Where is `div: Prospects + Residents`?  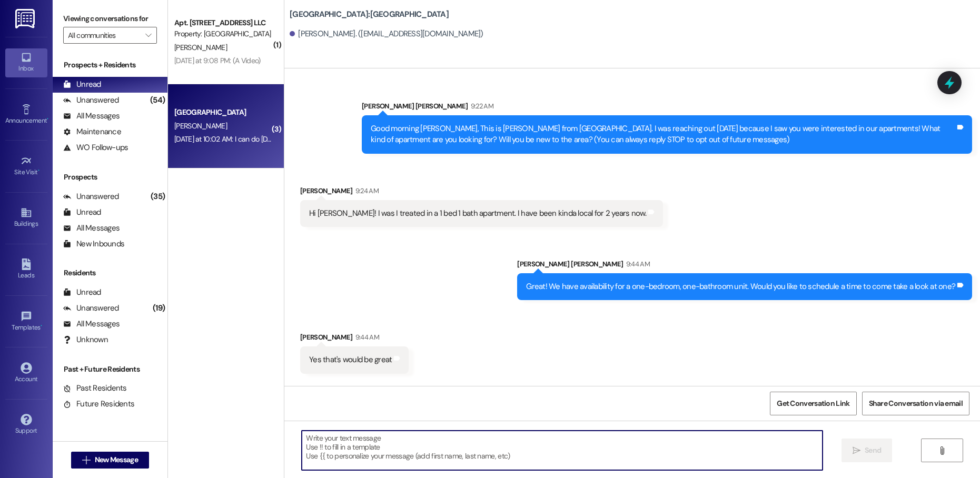
div: Prospects + Residents is located at coordinates (110, 65).